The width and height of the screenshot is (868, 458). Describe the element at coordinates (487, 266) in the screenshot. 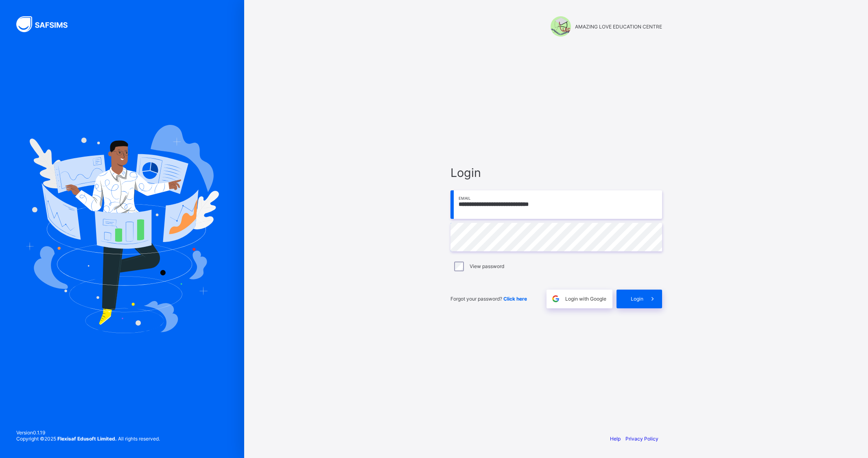

I see `label: View password` at that location.